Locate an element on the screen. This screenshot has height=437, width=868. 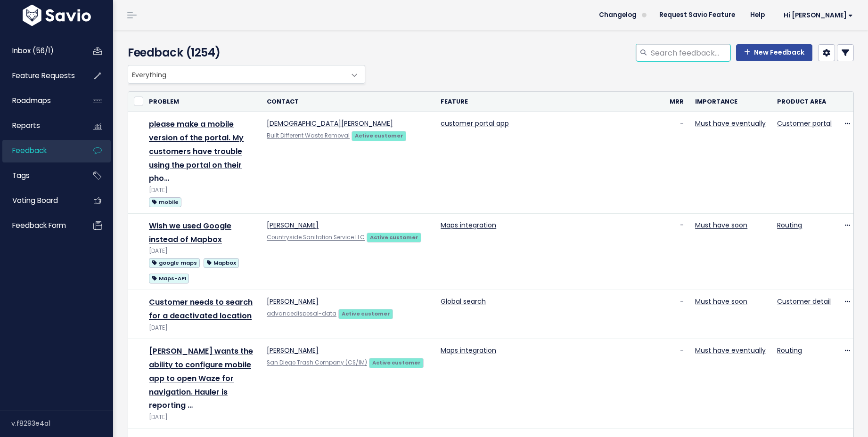
span: Changelog is located at coordinates (618, 15).